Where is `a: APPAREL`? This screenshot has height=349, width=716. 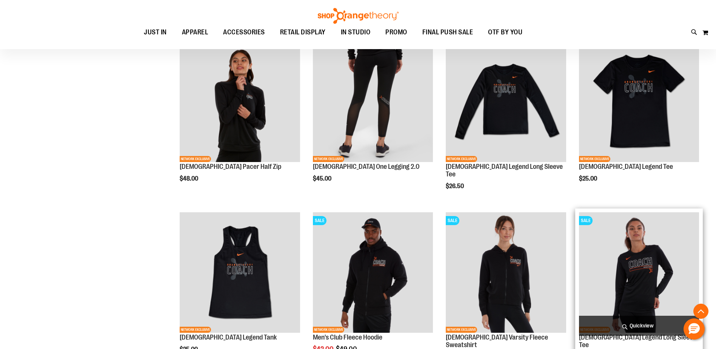
a: APPAREL is located at coordinates (195, 32).